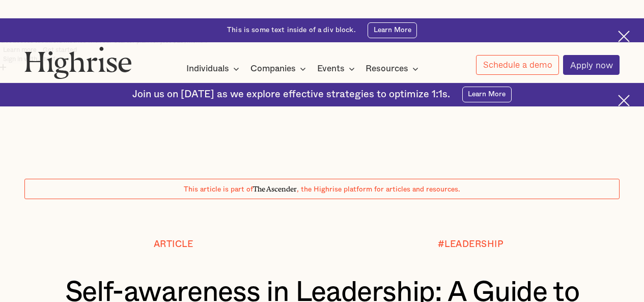 This screenshot has height=302, width=644. What do you see at coordinates (517, 65) in the screenshot?
I see `a: Schedule a demo` at bounding box center [517, 65].